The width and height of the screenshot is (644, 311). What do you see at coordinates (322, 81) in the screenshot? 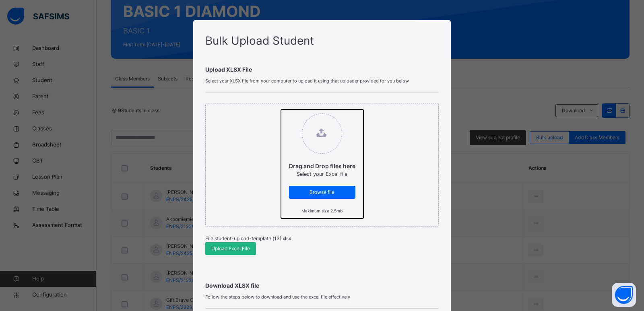
I see `span: Select your XLSX file from your computer to upload it using that uploader provided for you below` at bounding box center [322, 81].